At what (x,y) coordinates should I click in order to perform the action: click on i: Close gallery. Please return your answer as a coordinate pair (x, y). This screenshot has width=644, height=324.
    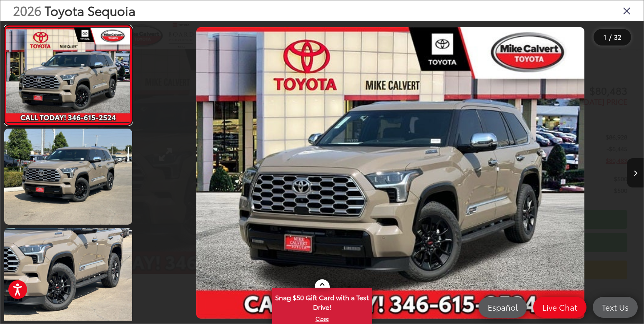
    Looking at the image, I should click on (627, 10).